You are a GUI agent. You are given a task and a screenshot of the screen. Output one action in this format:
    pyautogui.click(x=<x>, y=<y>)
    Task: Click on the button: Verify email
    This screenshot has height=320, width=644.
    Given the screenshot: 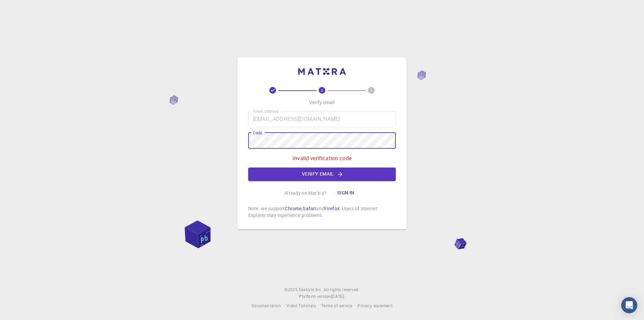 What is the action you would take?
    pyautogui.click(x=322, y=174)
    